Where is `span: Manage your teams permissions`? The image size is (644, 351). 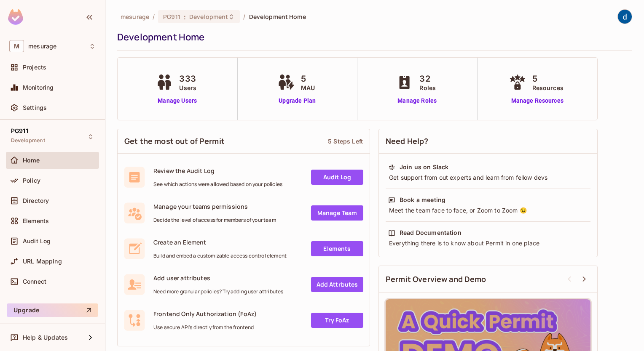 span: Manage your teams permissions is located at coordinates (214, 206).